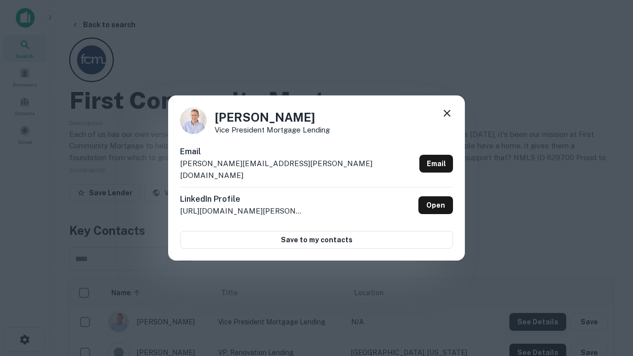 The height and width of the screenshot is (356, 633). I want to click on a: Email, so click(436, 164).